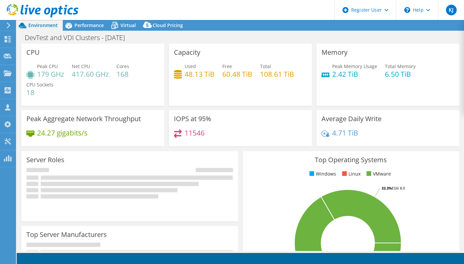 This screenshot has height=264, width=464. Describe the element at coordinates (237, 74) in the screenshot. I see `h4: 60.48 TiB` at that location.